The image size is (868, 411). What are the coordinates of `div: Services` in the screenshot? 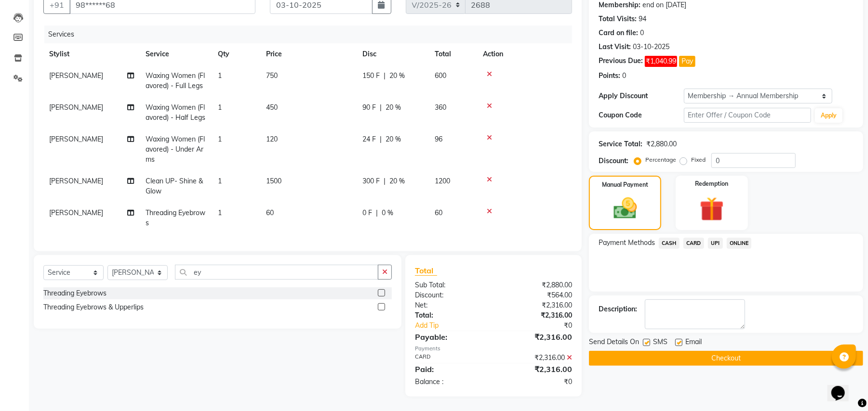 It's located at (312, 34).